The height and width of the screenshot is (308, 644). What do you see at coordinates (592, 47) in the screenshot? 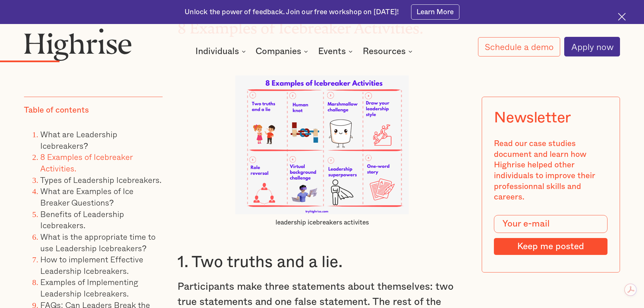
I see `a: Apply now` at bounding box center [592, 47].